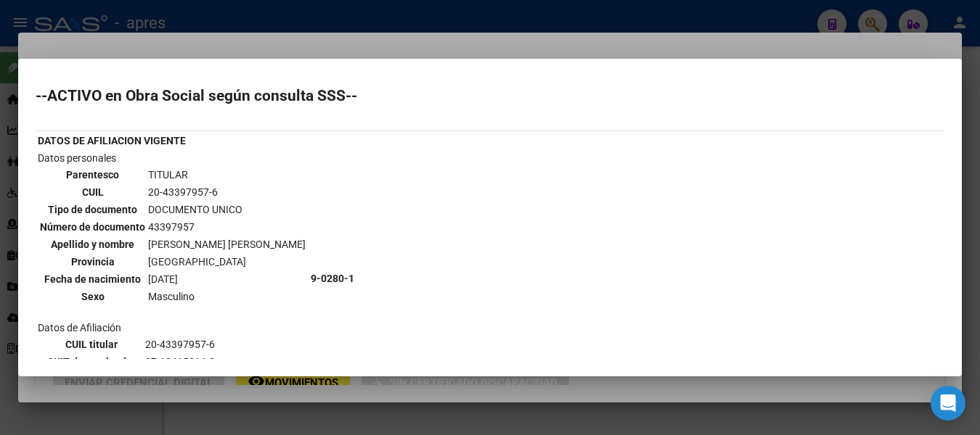 This screenshot has height=435, width=980. What do you see at coordinates (490, 96) in the screenshot?
I see `h2: --ACTIVO en Obra Social según consulta SSS--` at bounding box center [490, 96].